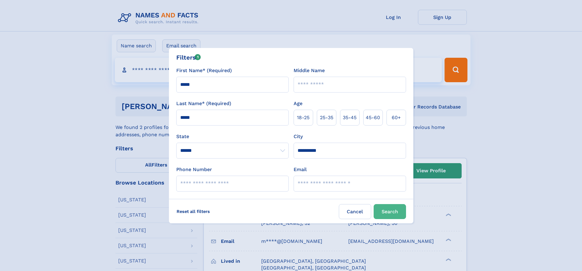  Describe the element at coordinates (193, 212) in the screenshot. I see `label: Reset all filters` at that location.